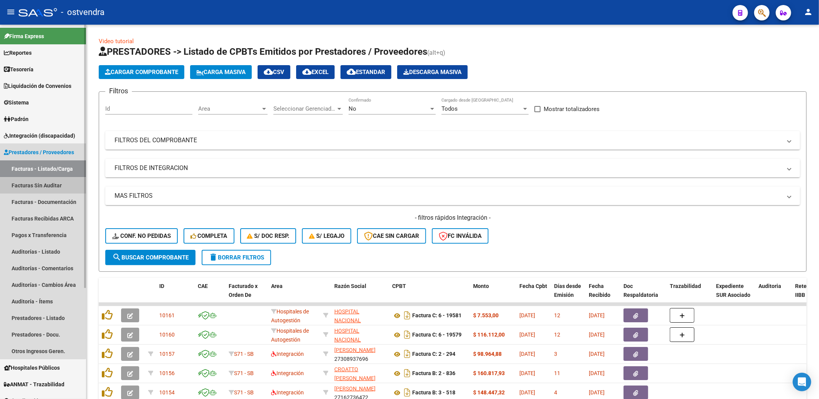 The height and width of the screenshot is (399, 819). Describe the element at coordinates (327, 236) in the screenshot. I see `button: S/ legajo` at that location.